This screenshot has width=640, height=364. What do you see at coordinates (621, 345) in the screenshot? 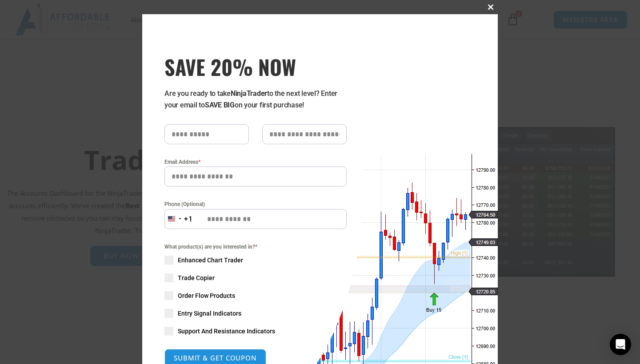
I see `div: Open Intercom Messenger` at bounding box center [621, 345].